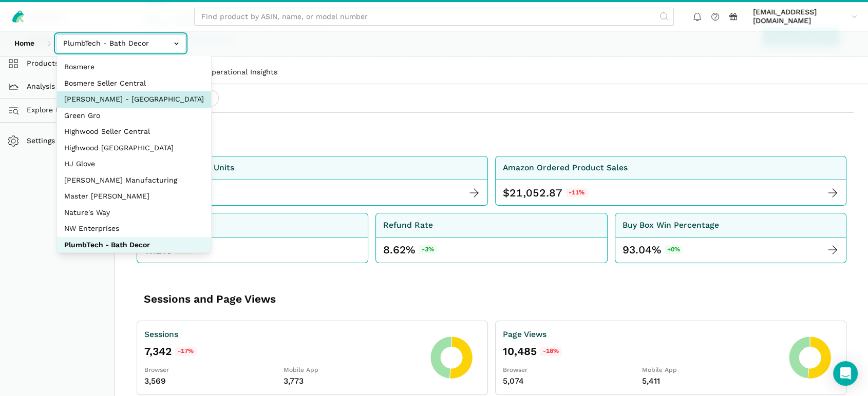  Describe the element at coordinates (671, 225) in the screenshot. I see `div: Buy Box Win Percentage` at that location.